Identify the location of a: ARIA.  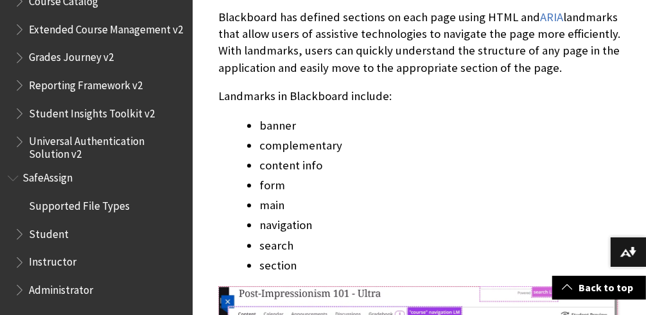
(552, 17).